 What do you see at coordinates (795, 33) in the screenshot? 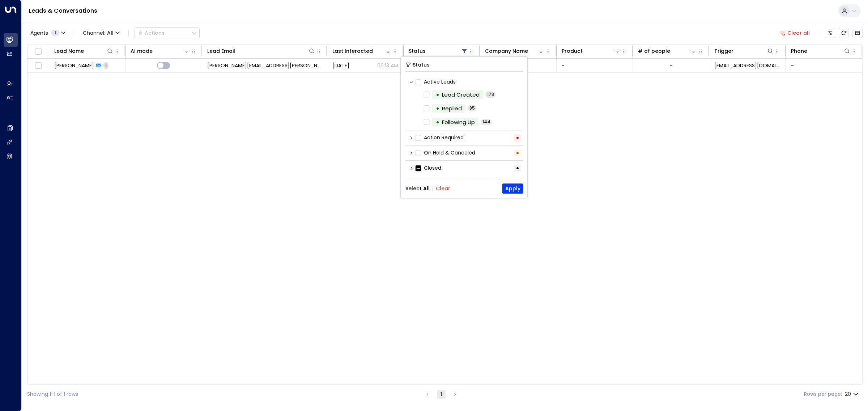
I see `button: Clear all` at bounding box center [795, 33].